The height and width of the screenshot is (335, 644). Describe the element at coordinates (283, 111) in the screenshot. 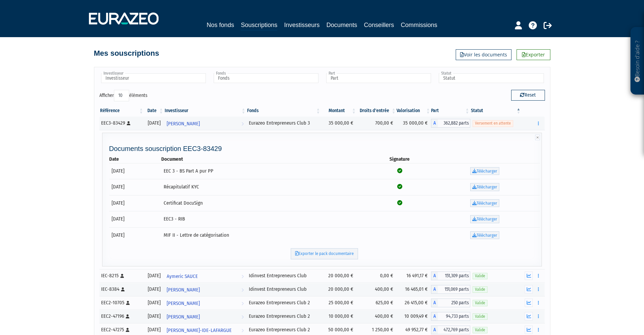

I see `th: Fonds: activer pour trier la colonne par ordre croissant` at that location.